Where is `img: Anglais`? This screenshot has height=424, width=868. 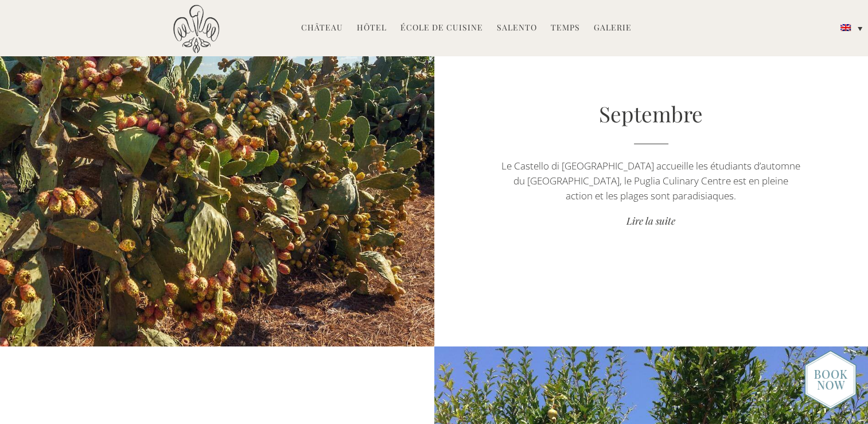 img: Anglais is located at coordinates (845, 28).